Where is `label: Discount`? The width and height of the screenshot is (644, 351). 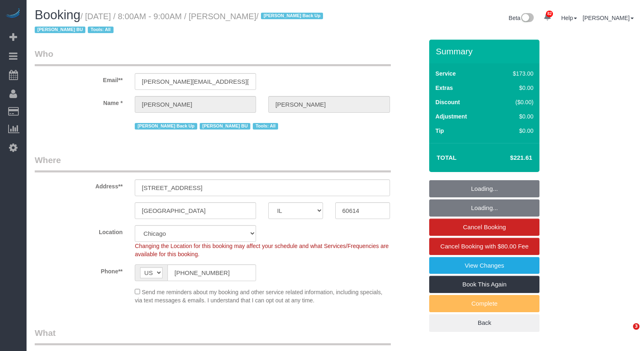 label: Discount is located at coordinates (447, 102).